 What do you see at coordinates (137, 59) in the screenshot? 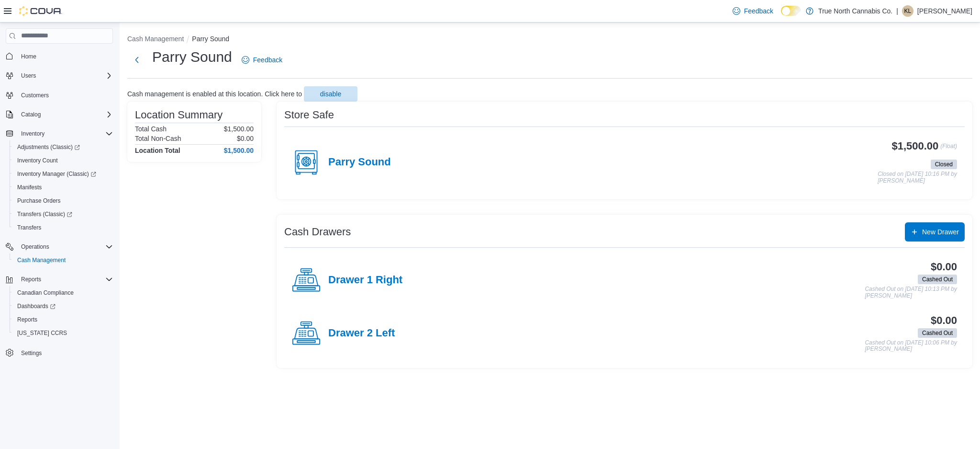
I see `button: Next` at bounding box center [137, 59].